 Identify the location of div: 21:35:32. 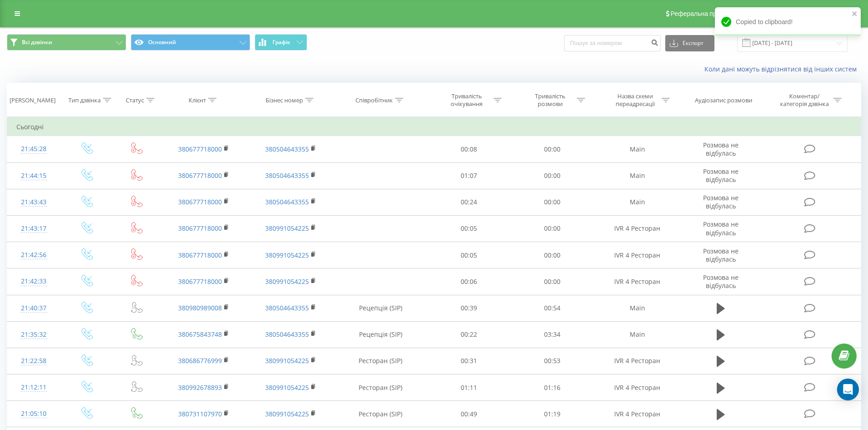
(33, 335).